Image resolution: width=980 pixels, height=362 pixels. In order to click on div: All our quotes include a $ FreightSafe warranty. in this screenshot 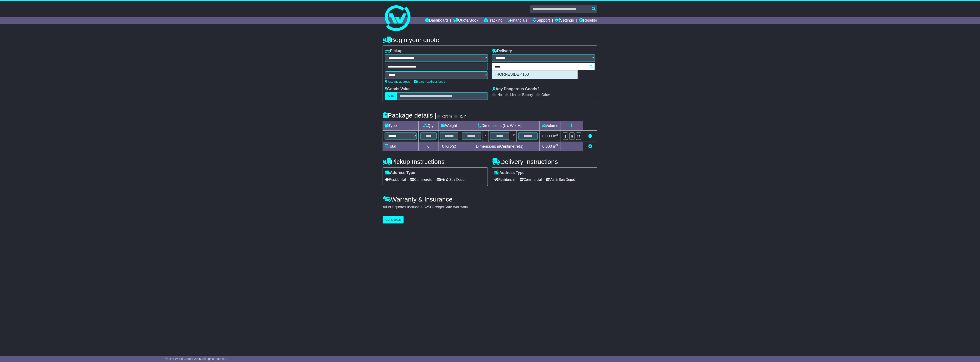, I will do `click(490, 208)`.